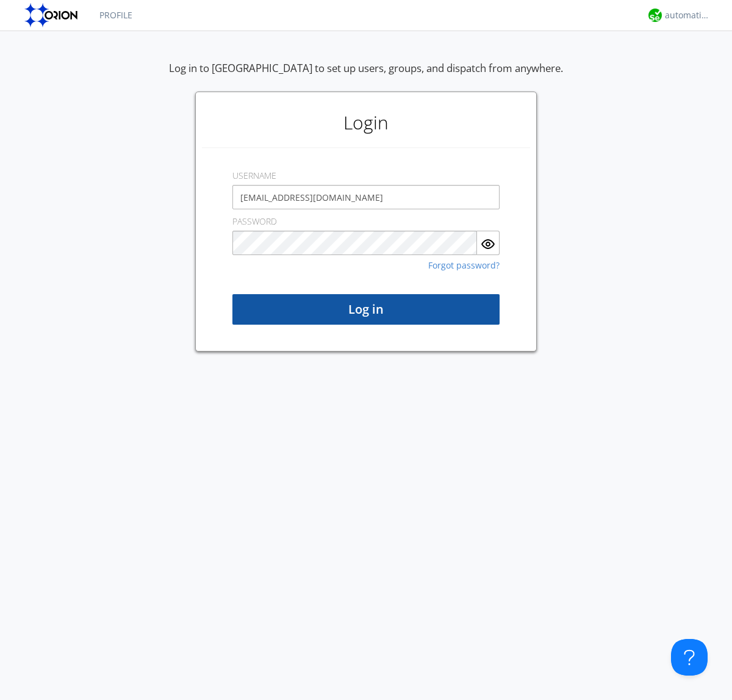  I want to click on img: eye.svg, so click(488, 244).